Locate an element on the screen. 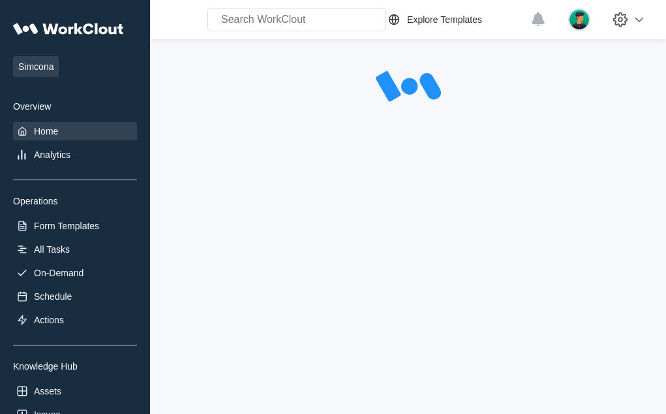 The width and height of the screenshot is (666, 414). div: Actions is located at coordinates (49, 320).